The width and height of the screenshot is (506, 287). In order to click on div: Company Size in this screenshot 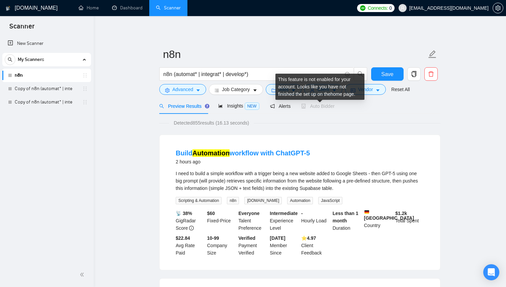, I will do `click(222, 245)`.